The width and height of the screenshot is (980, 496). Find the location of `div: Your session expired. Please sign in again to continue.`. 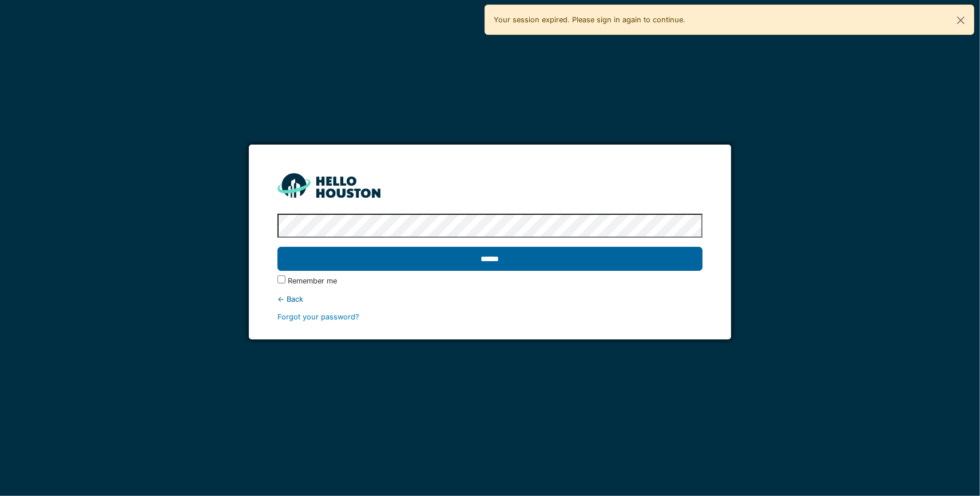

div: Your session expired. Please sign in again to continue. is located at coordinates (730, 20).